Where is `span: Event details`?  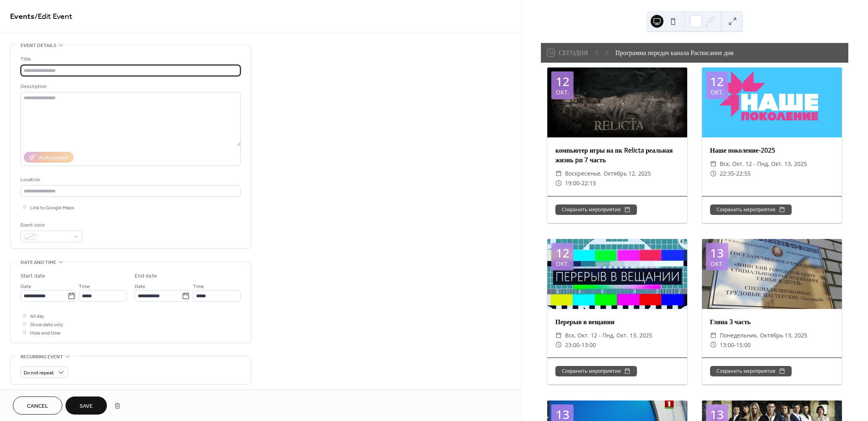
span: Event details is located at coordinates (38, 45).